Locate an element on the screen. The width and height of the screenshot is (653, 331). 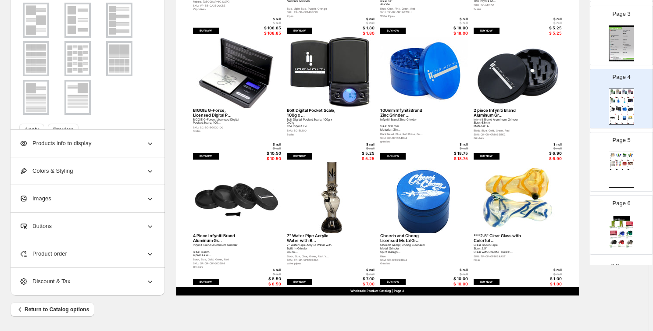
button: Return to Catalog options is located at coordinates (52, 309).